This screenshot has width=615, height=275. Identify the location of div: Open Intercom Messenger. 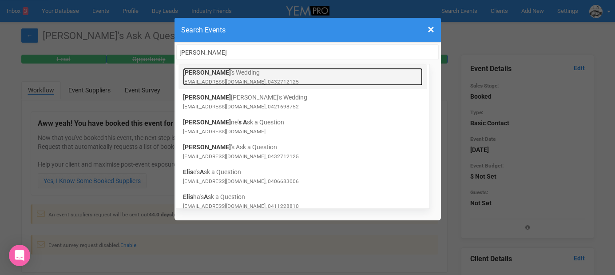
(20, 255).